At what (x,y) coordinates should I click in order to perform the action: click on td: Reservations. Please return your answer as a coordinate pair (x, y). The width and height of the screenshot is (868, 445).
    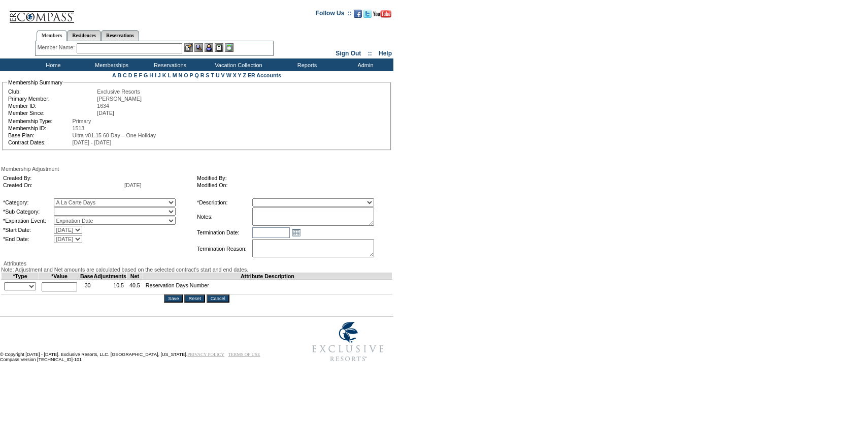
    Looking at the image, I should click on (169, 65).